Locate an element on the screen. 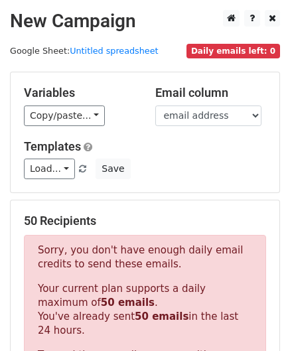  p: Sorry, you don't have enough daily email credits to send these emails. is located at coordinates (145, 257).